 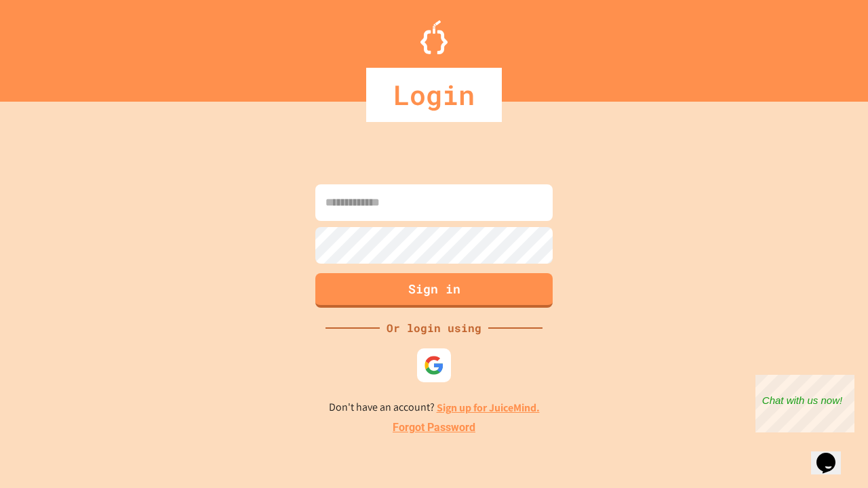 What do you see at coordinates (434, 328) in the screenshot?
I see `div: Or login using` at bounding box center [434, 328].